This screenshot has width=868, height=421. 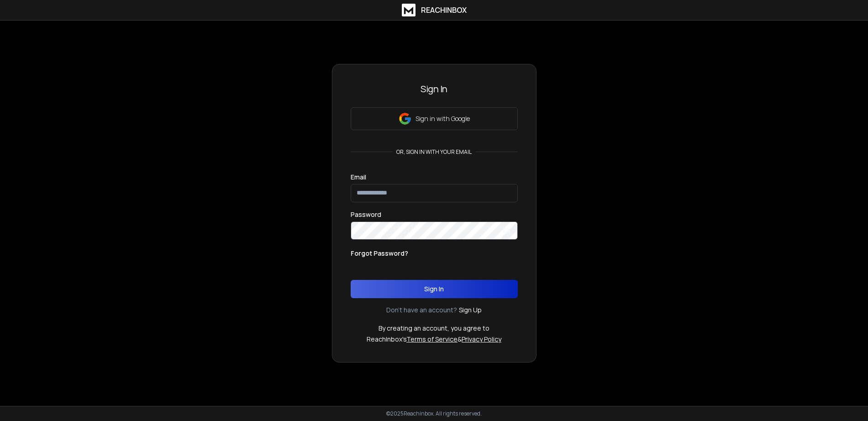 What do you see at coordinates (434, 10) in the screenshot?
I see `a: ReachInbox` at bounding box center [434, 10].